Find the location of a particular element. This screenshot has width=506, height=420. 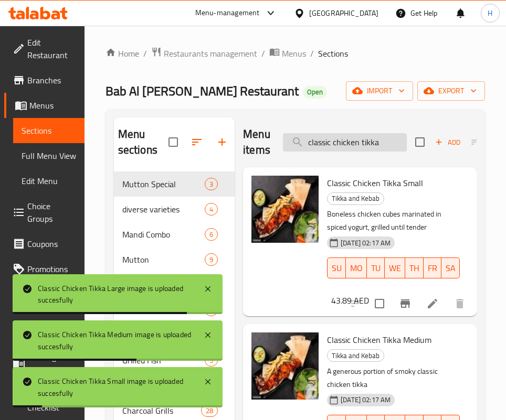

h6: 43.89 AED is located at coordinates (350, 301).